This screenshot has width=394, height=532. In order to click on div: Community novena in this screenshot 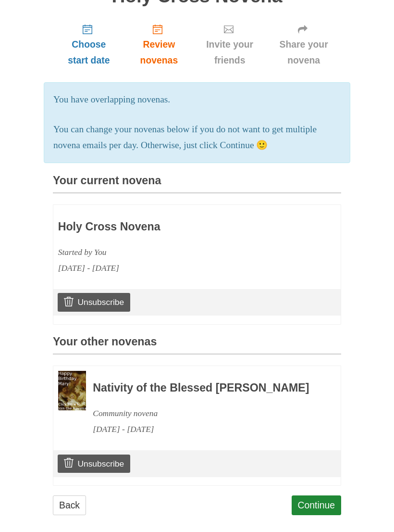, I will do `click(204, 414)`.